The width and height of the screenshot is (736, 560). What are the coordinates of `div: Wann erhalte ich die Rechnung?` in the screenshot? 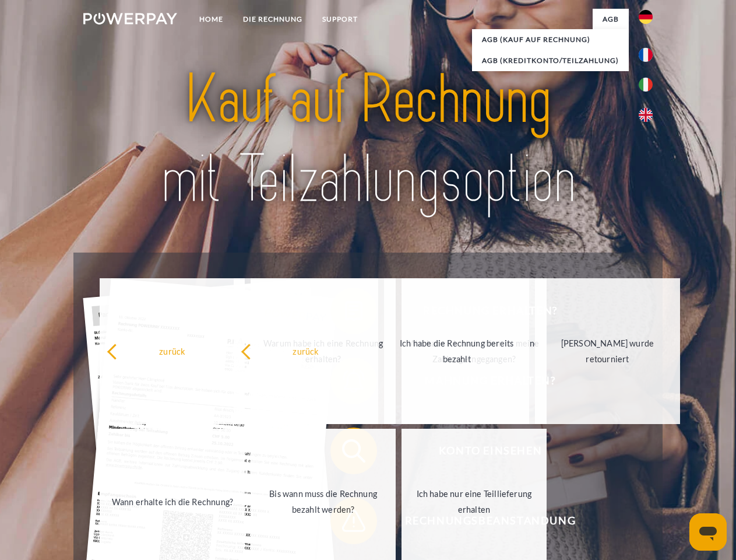 It's located at (172, 501).